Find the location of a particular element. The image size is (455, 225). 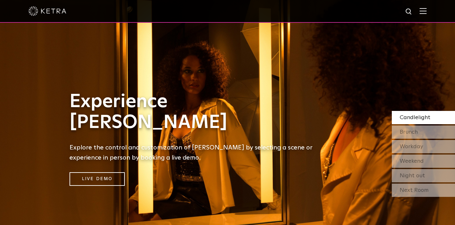

span: Workday is located at coordinates (412, 147).